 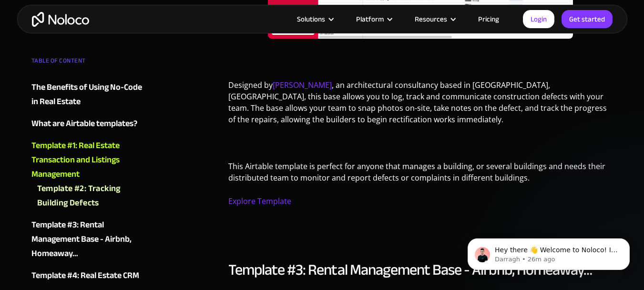 I want to click on a: What are Airtable templates?, so click(x=89, y=124).